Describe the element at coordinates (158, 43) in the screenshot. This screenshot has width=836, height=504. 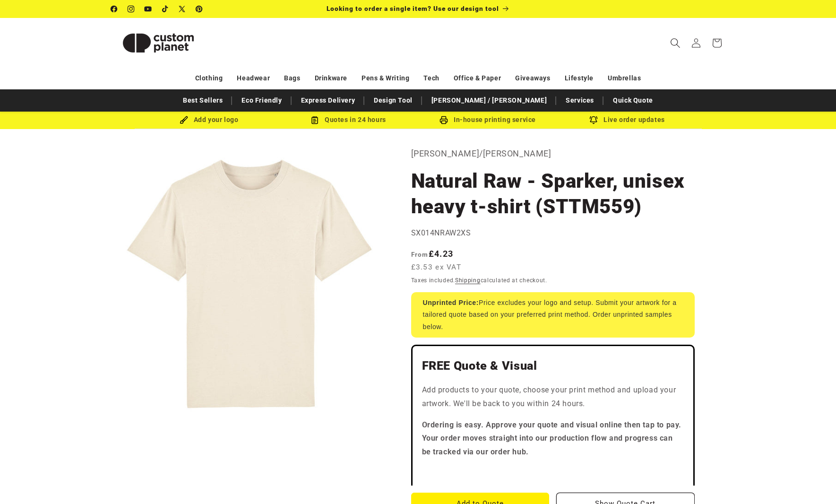
I see `img: Custom Planet` at that location.